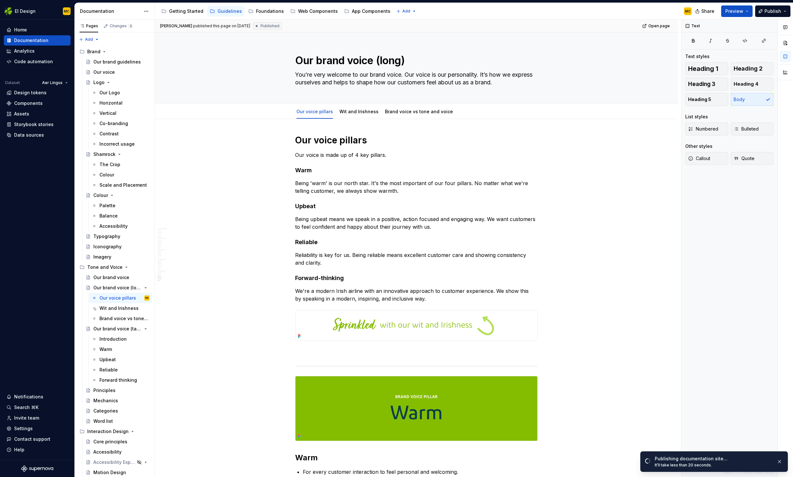  I want to click on div: Publishing documentation site…, so click(713, 458).